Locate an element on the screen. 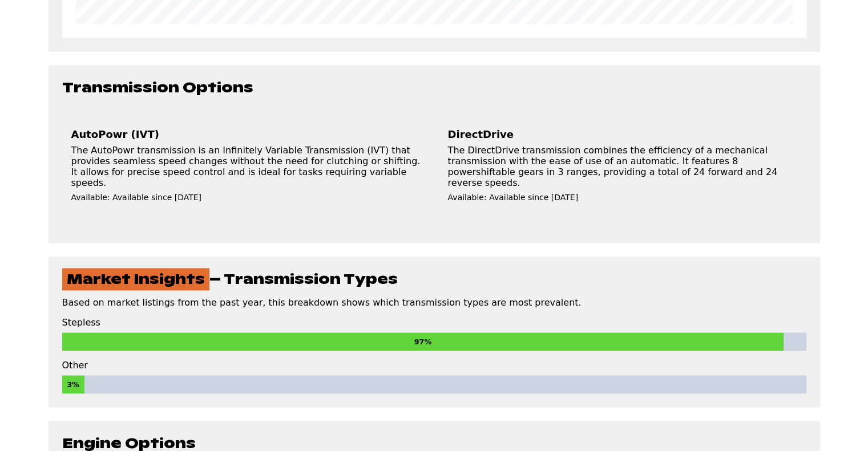 This screenshot has height=451, width=868. div: Transmission Options is located at coordinates (435, 87).